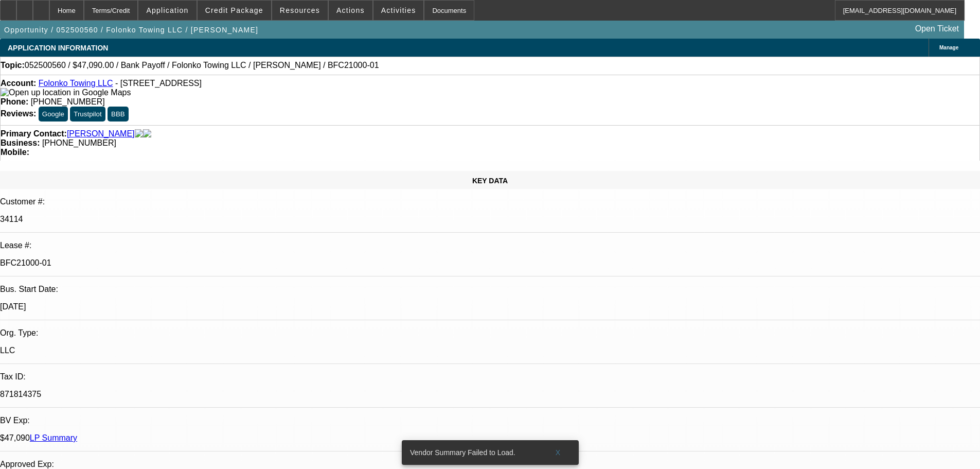 This screenshot has width=980, height=469. What do you see at coordinates (18, 83) in the screenshot?
I see `strong: Account:` at bounding box center [18, 83].